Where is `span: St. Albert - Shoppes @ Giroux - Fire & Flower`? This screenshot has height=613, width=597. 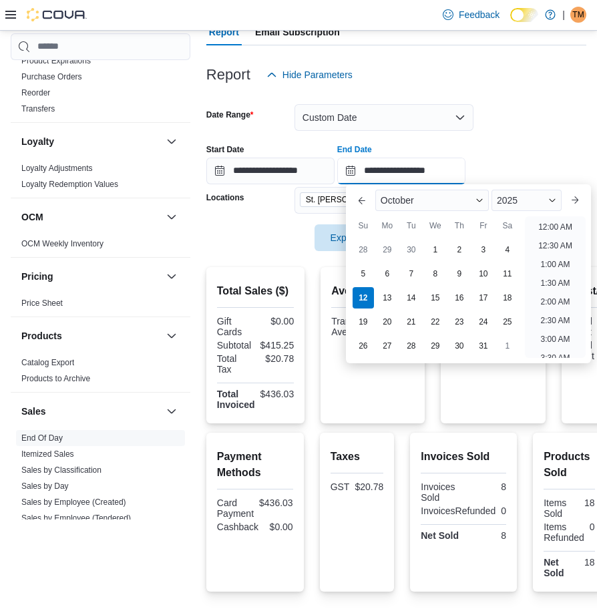
span: St. Albert - Shoppes @ Giroux - Fire & Flower is located at coordinates (363, 200).